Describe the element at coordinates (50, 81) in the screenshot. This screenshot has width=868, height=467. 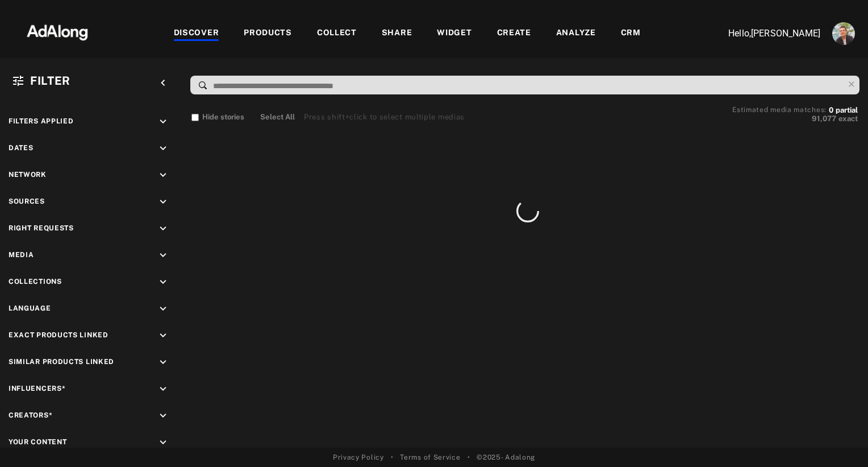
I see `span: Filter` at that location.